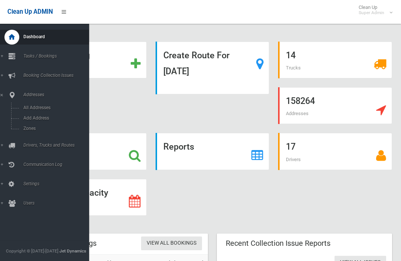 This screenshot has width=401, height=261. Describe the element at coordinates (90, 151) in the screenshot. I see `a: Search` at that location.